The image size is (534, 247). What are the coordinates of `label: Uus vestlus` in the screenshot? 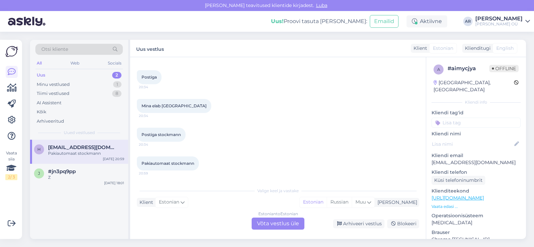 It's located at (150, 48).